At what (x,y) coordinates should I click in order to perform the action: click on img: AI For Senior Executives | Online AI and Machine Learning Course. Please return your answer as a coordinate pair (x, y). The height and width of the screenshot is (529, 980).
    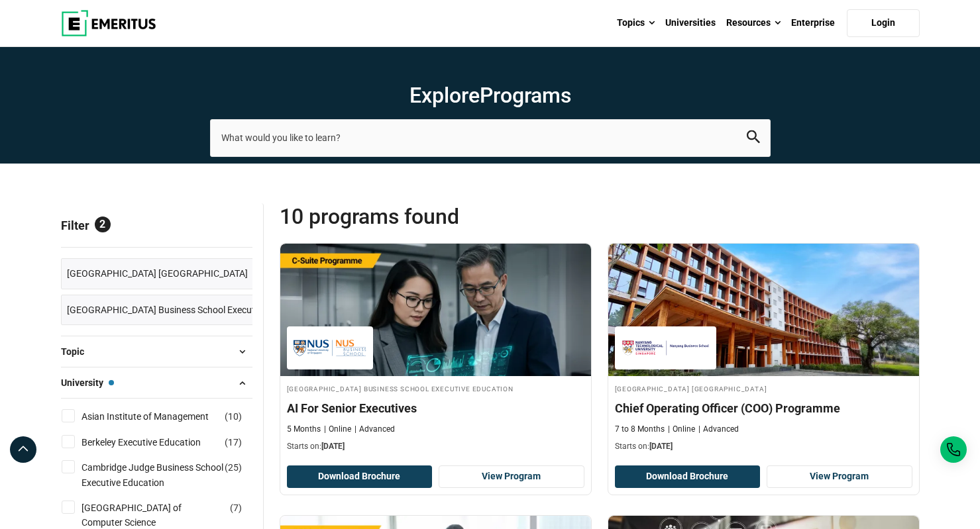
    Looking at the image, I should click on (436, 310).